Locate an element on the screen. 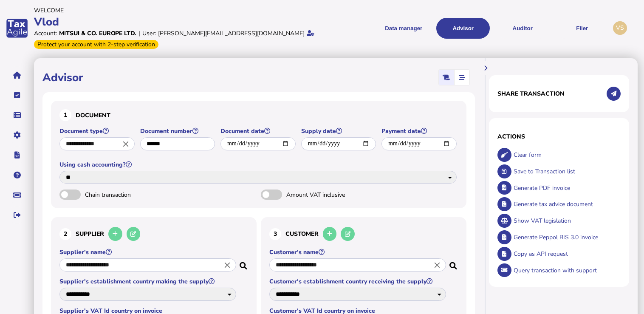 Image resolution: width=644 pixels, height=314 pixels. div: Vlod is located at coordinates (177, 21).